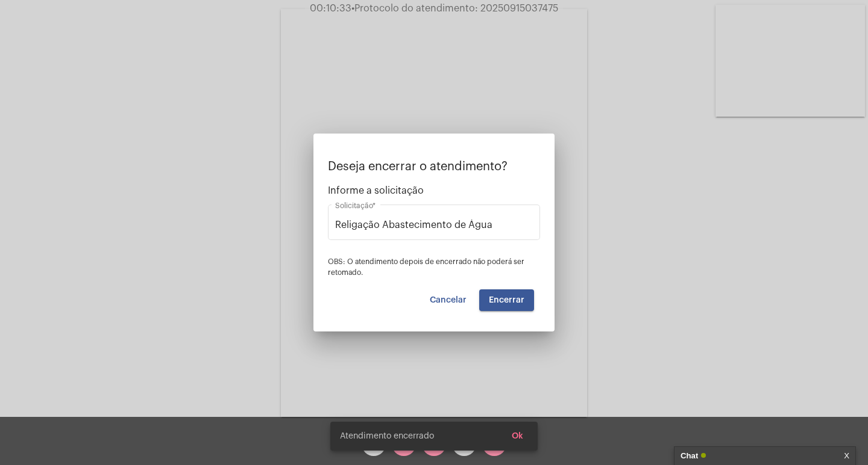 This screenshot has width=868, height=465. I want to click on span: 00:10:33, so click(330, 8).